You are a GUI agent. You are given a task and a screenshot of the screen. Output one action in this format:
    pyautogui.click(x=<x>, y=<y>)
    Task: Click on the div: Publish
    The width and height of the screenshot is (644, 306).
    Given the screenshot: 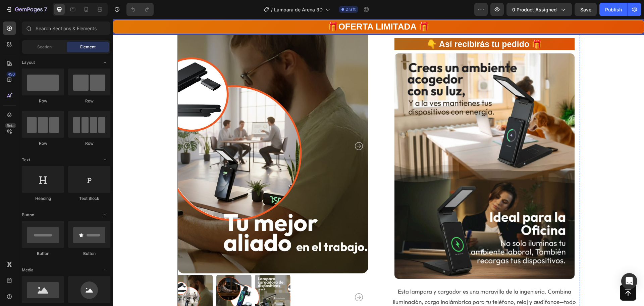 What is the action you would take?
    pyautogui.click(x=613, y=9)
    